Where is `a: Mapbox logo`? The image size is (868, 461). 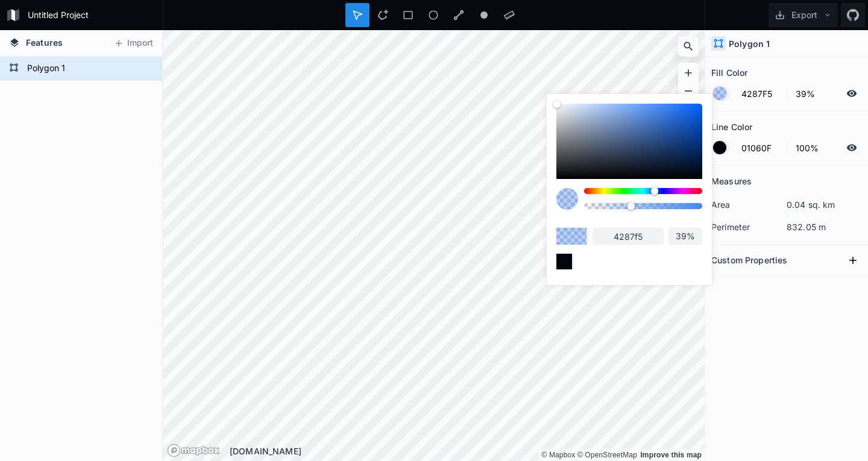 a: Mapbox logo is located at coordinates (194, 450).